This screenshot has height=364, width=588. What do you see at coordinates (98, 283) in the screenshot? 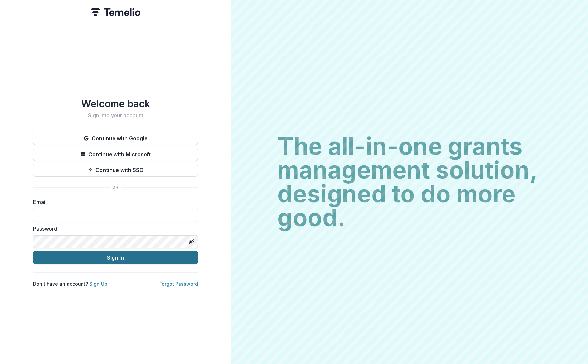
I see `a: Sign Up` at bounding box center [98, 283].